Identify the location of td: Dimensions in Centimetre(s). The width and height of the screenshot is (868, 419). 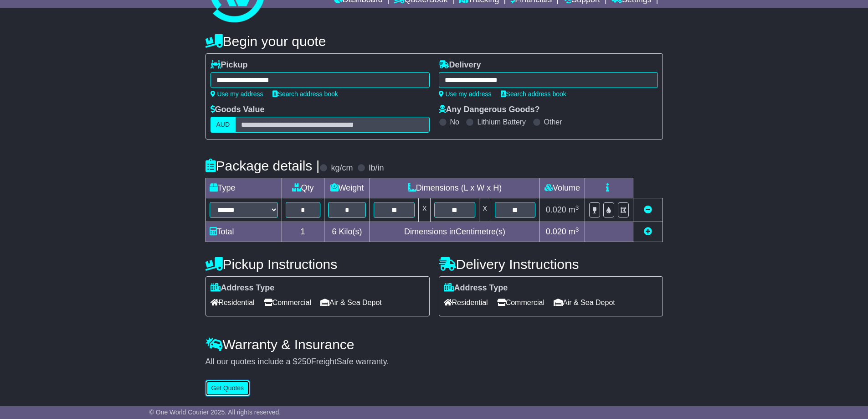
(455, 232).